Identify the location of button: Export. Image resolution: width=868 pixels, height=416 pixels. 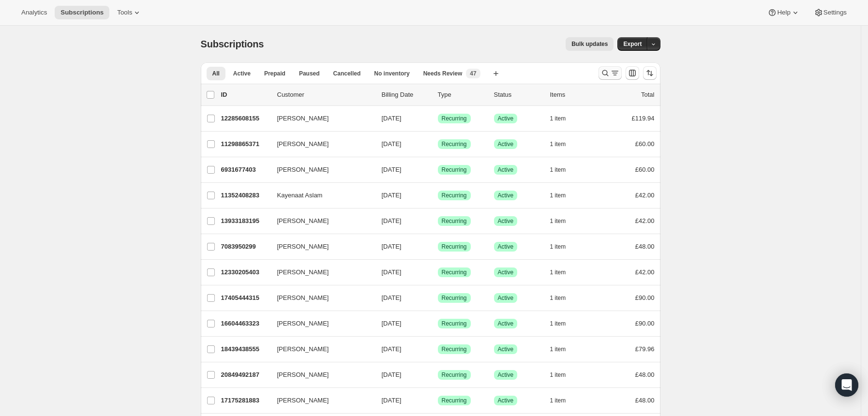
(633, 44).